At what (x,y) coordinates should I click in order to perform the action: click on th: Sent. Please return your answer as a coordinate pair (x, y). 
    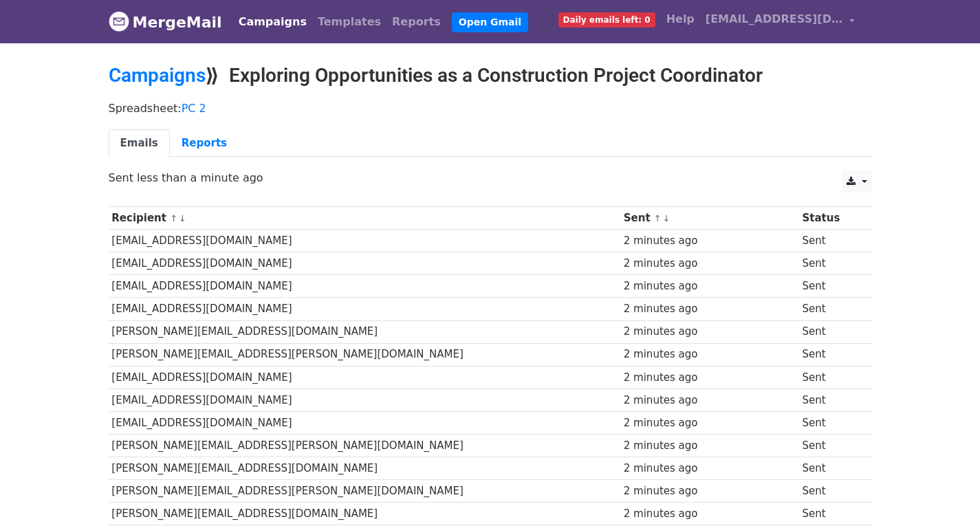
    Looking at the image, I should click on (710, 218).